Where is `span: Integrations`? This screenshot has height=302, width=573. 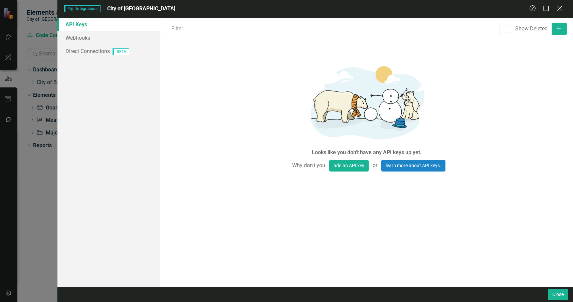 span: Integrations is located at coordinates (82, 9).